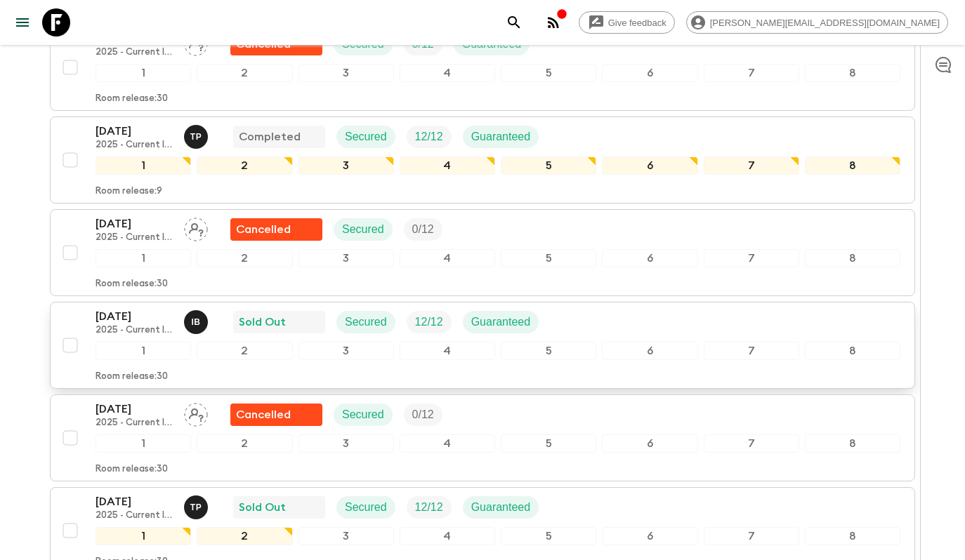  Describe the element at coordinates (429, 508) in the screenshot. I see `p: 12 / 12` at that location.